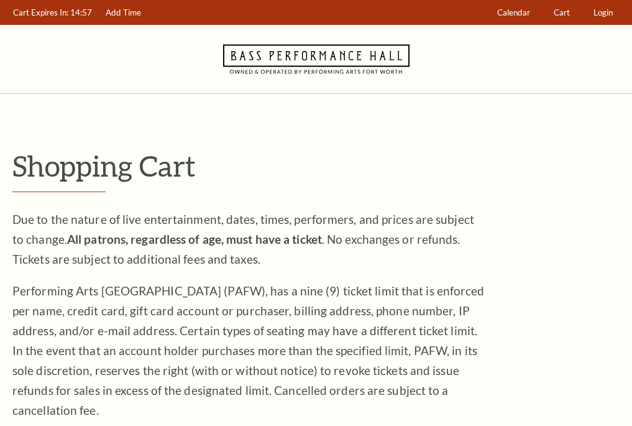 This screenshot has width=632, height=426. What do you see at coordinates (604, 12) in the screenshot?
I see `a: Login` at bounding box center [604, 12].